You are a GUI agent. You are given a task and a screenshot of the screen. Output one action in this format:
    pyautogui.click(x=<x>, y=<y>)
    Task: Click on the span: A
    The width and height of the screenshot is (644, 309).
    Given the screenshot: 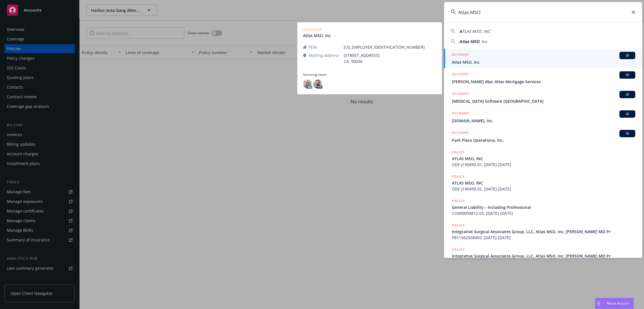 What is the action you would take?
    pyautogui.click(x=461, y=31)
    